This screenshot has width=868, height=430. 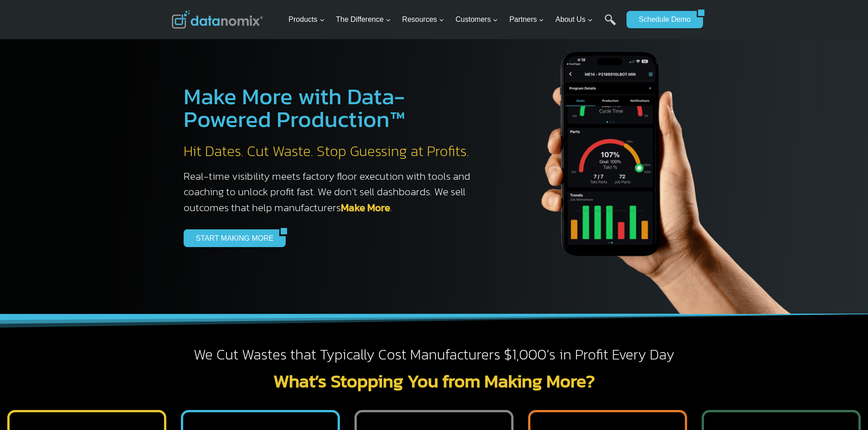 What do you see at coordinates (477, 20) in the screenshot?
I see `span: Customers` at bounding box center [477, 20].